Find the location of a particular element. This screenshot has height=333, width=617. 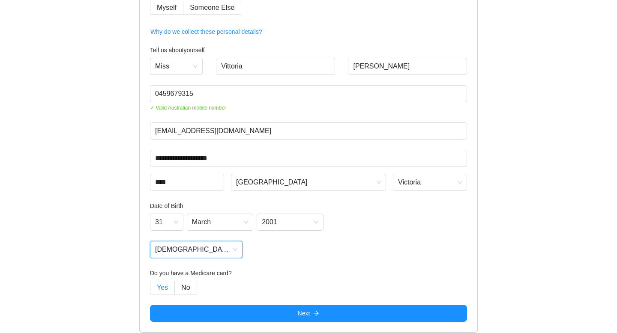

h4: Tell us about yourself is located at coordinates (308, 50).